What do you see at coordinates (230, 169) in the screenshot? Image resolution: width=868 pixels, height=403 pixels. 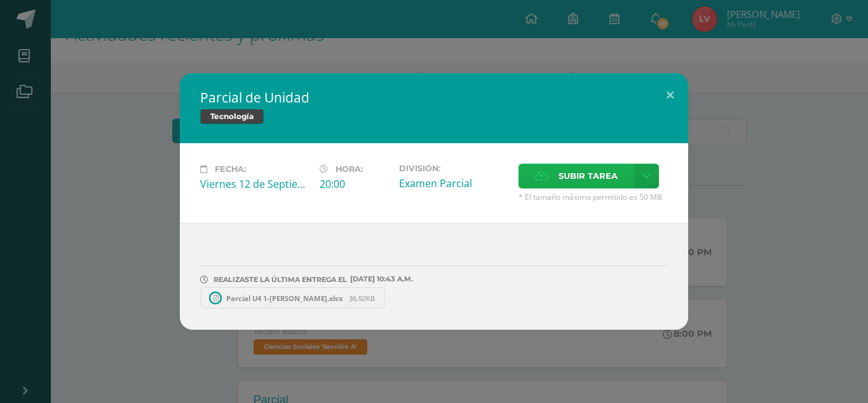 I see `span: Fecha:` at bounding box center [230, 169].